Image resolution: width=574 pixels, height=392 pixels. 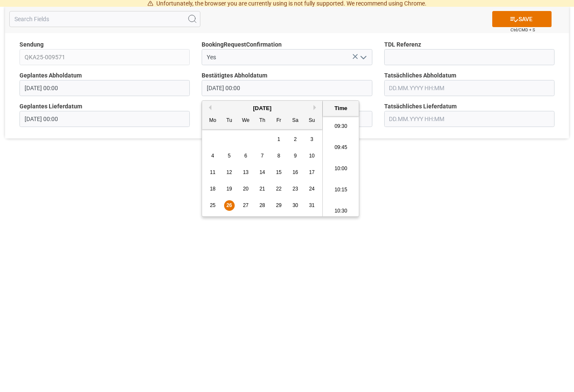 What do you see at coordinates (312, 139) in the screenshot?
I see `div: Choose Sunday, August 3rd, 2025` at bounding box center [312, 139].